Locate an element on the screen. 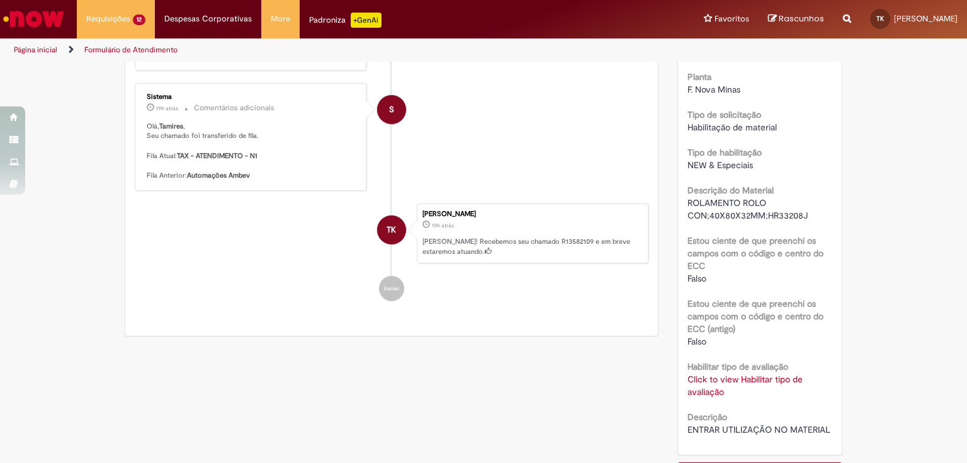  span: Habilitação de material is located at coordinates (733, 127).